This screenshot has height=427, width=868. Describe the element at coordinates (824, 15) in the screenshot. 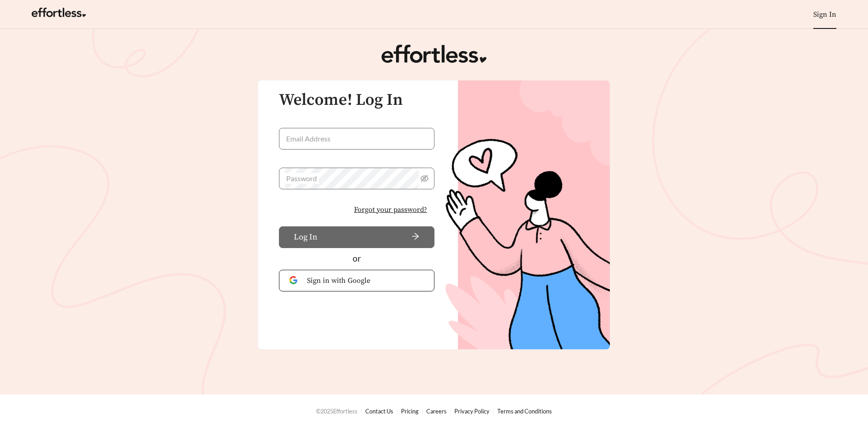

I see `a: Sign In` at that location.